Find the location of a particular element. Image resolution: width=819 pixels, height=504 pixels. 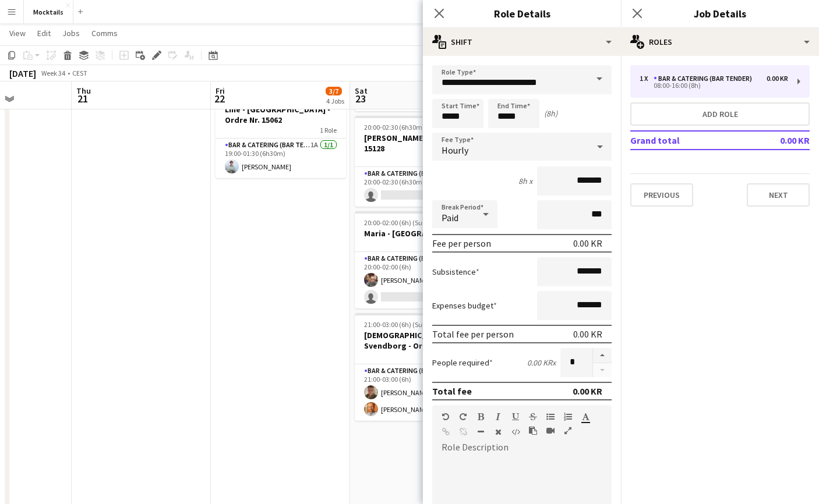

button: Insert video is located at coordinates (550, 431).